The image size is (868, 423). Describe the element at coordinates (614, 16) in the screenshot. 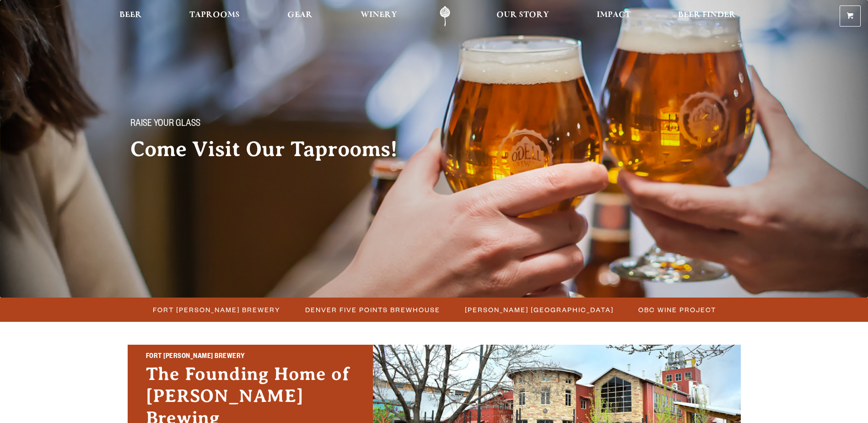

I see `a: Impact` at that location.